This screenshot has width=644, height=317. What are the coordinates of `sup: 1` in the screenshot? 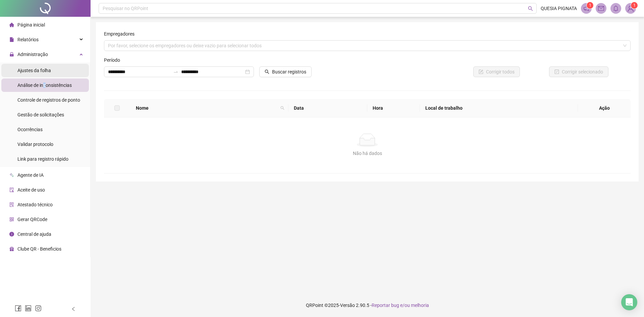 It's located at (590, 6).